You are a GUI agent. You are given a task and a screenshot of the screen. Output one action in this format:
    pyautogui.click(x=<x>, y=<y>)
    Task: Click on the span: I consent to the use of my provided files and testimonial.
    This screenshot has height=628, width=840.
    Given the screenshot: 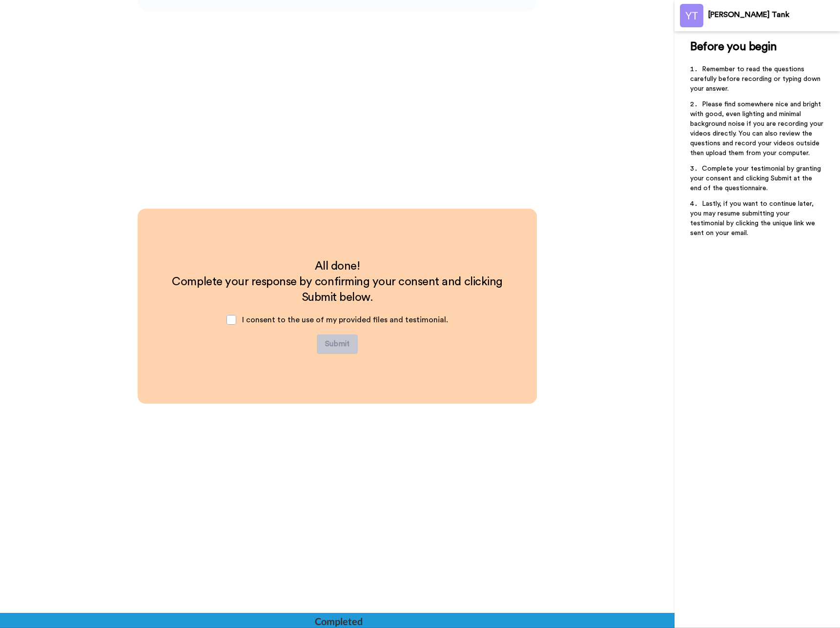 What is the action you would take?
    pyautogui.click(x=345, y=320)
    